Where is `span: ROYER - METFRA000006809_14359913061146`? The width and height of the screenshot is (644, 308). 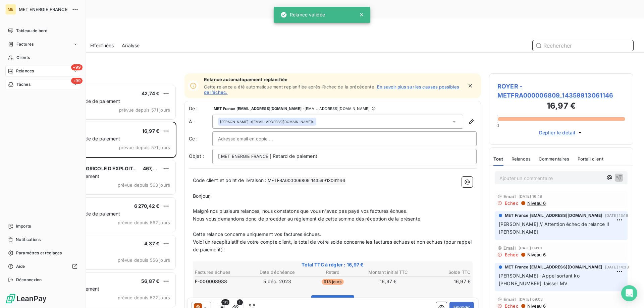
span: ROYER - METFRA000006809_14359913061146 is located at coordinates (561, 91).